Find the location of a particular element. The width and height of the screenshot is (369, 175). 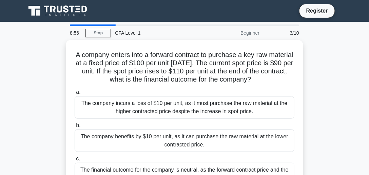

div: Beginner is located at coordinates (234, 33).